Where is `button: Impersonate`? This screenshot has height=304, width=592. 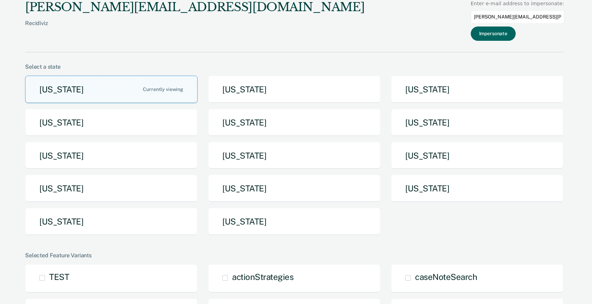
button: Impersonate is located at coordinates (493, 33).